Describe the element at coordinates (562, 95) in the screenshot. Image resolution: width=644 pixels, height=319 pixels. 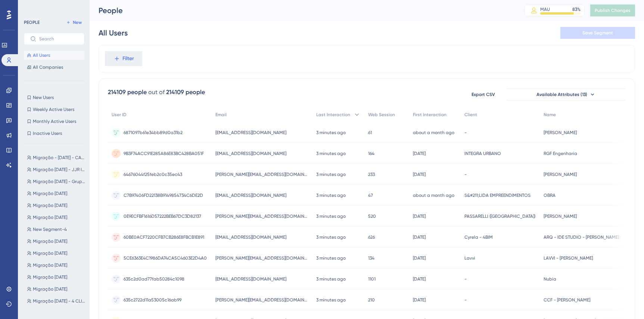
I see `span: Available Attributes (13)` at that location.